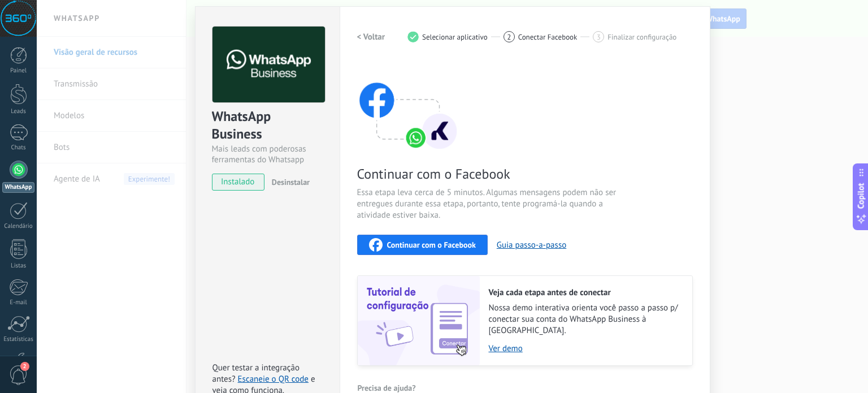 This screenshot has height=393, width=868. I want to click on h2: < Voltar, so click(371, 37).